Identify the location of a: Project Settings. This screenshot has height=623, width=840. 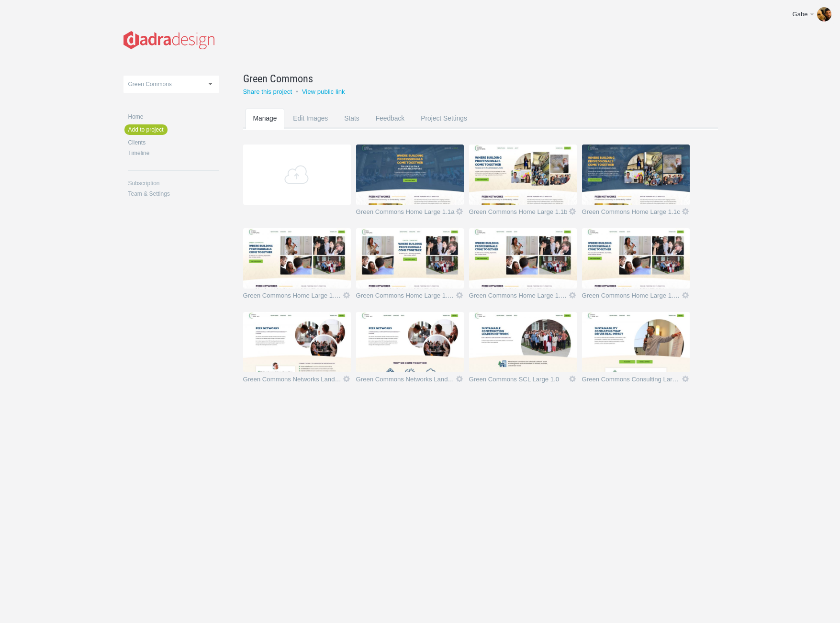
(444, 128).